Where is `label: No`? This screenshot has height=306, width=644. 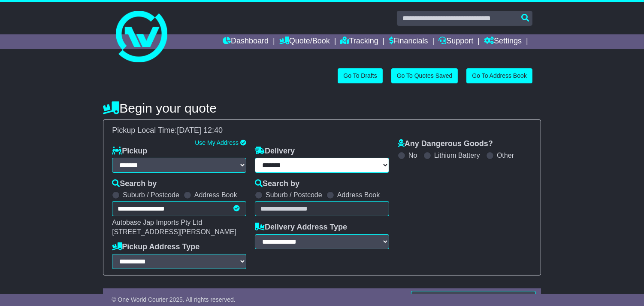
label: No is located at coordinates (413, 155).